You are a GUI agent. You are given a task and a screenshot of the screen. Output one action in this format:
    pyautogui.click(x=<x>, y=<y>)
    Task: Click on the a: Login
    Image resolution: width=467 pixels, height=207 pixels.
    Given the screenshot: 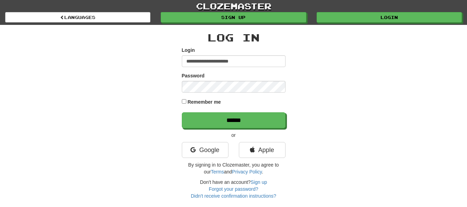 What is the action you would take?
    pyautogui.click(x=389, y=17)
    